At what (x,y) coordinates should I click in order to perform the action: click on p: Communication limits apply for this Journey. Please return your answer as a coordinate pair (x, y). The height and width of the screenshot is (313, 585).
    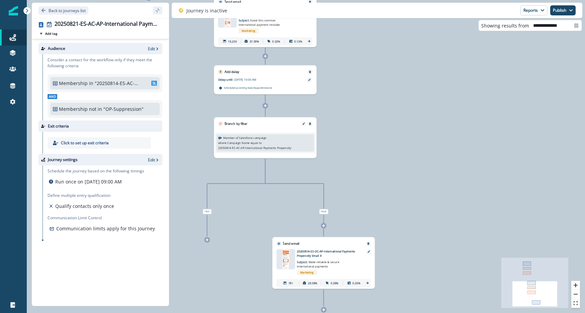
    Looking at the image, I should click on (105, 228).